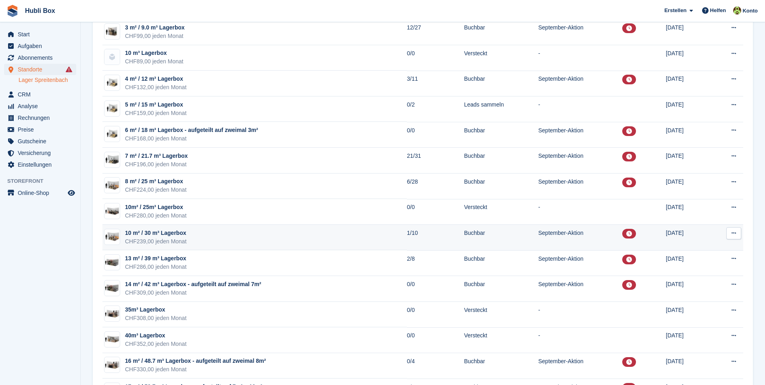 The height and width of the screenshot is (385, 765). I want to click on td: 6/28, so click(436, 186).